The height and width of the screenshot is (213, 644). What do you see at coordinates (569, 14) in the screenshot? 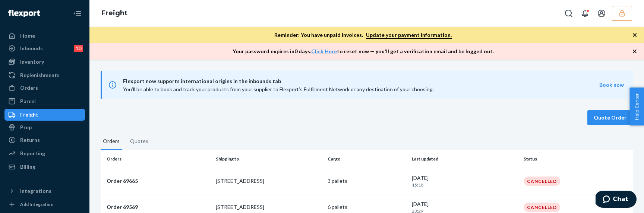
I see `button: Open Search Box` at bounding box center [569, 14].